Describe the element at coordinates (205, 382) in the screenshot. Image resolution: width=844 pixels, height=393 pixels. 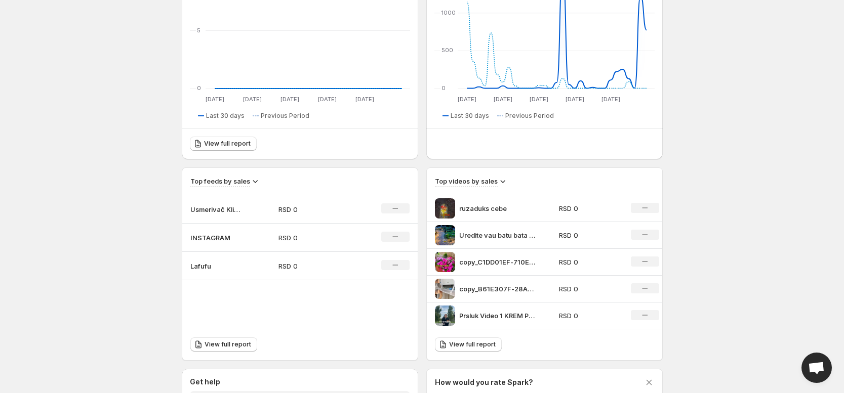
I see `h3: Get help` at that location.